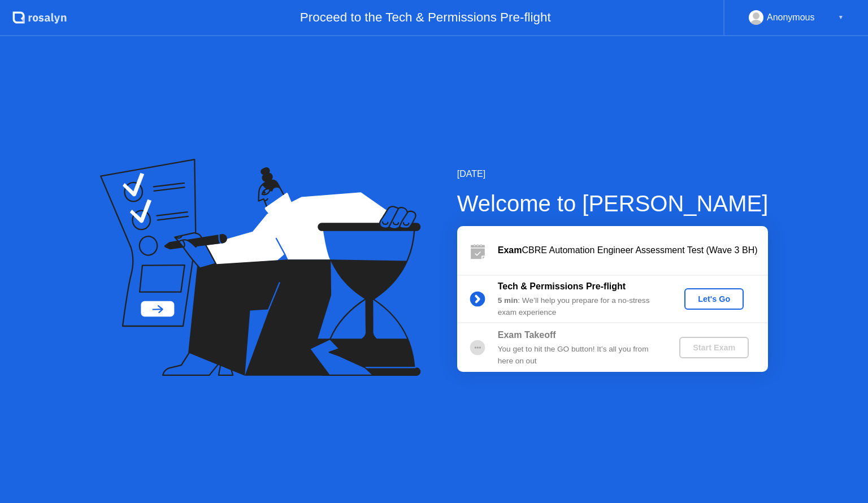 The height and width of the screenshot is (503, 868). What do you see at coordinates (714, 348) in the screenshot?
I see `div: Start Exam` at bounding box center [714, 348].